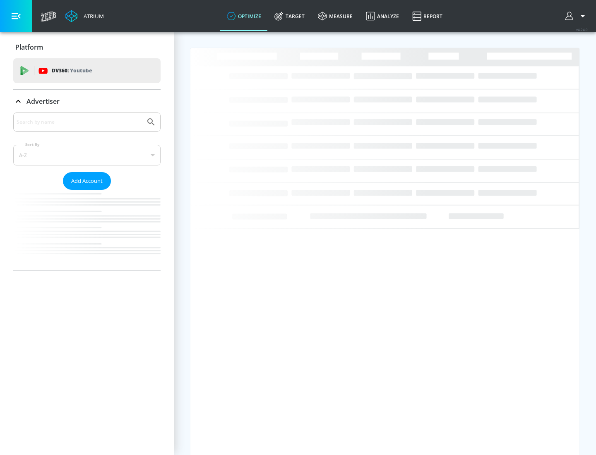 The image size is (596, 455). I want to click on a: Analyze, so click(382, 16).